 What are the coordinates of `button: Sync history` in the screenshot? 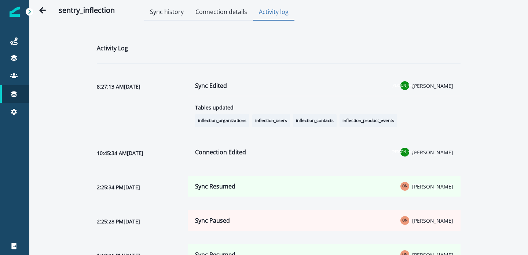 It's located at (167, 12).